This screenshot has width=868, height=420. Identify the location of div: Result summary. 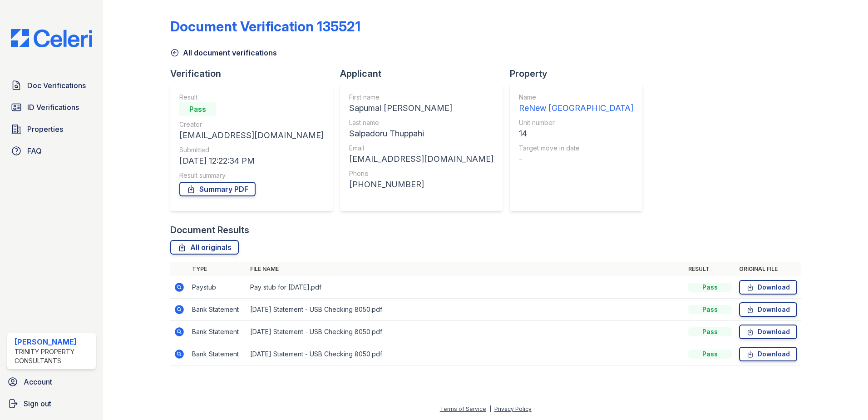
(252, 175).